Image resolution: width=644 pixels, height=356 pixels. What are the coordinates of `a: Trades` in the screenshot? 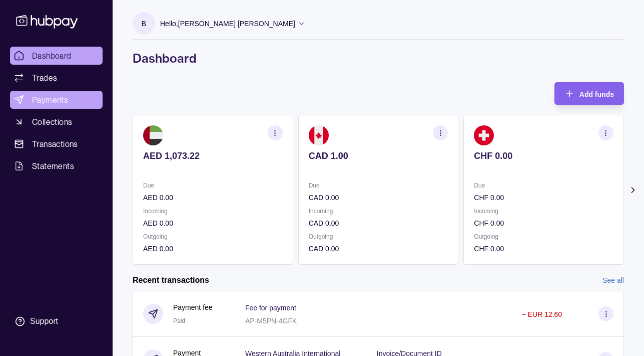 It's located at (56, 78).